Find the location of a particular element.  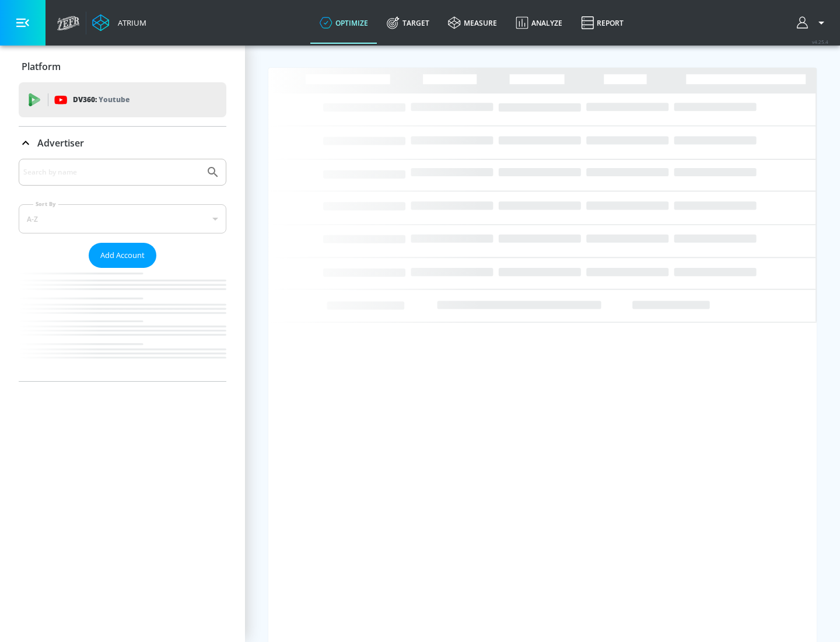

input: Search by name is located at coordinates (112, 172).